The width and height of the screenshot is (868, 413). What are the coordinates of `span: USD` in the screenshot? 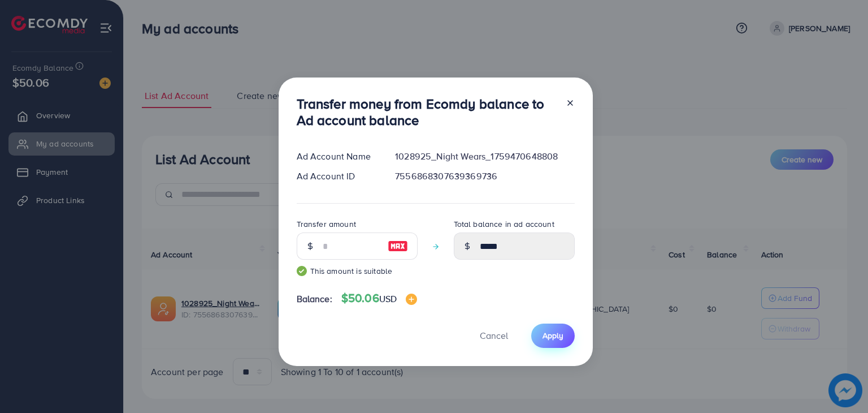 It's located at (388, 299).